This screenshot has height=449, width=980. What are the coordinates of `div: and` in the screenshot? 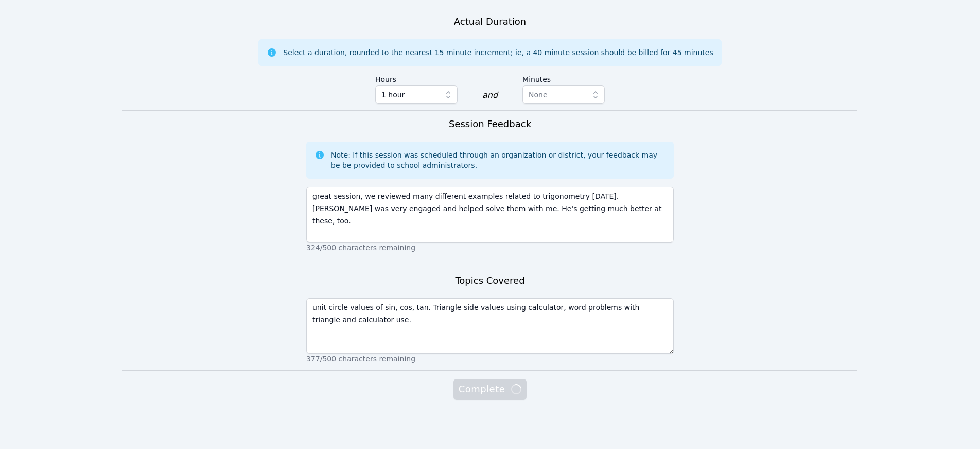 It's located at (490, 95).